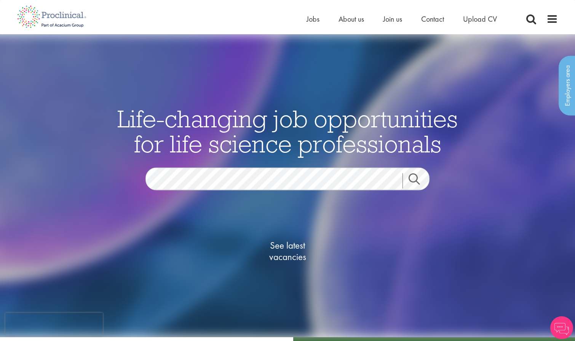 This screenshot has height=341, width=575. I want to click on span: See latest vacancies, so click(287, 252).